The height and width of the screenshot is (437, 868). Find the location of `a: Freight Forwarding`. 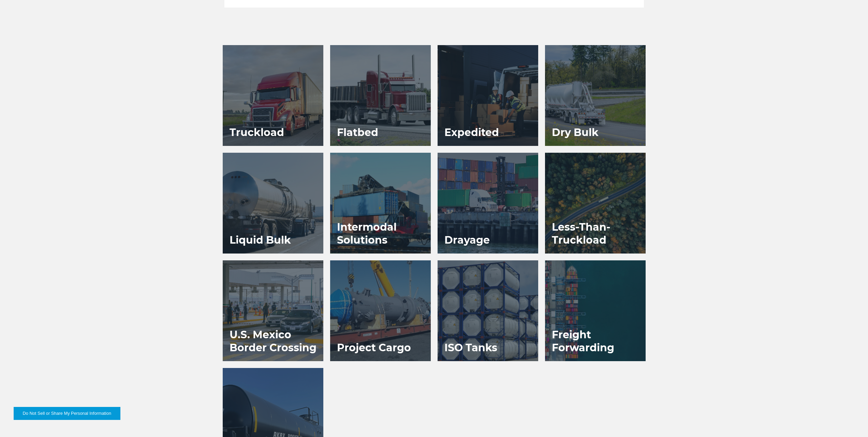

a: Freight Forwarding is located at coordinates (595, 310).